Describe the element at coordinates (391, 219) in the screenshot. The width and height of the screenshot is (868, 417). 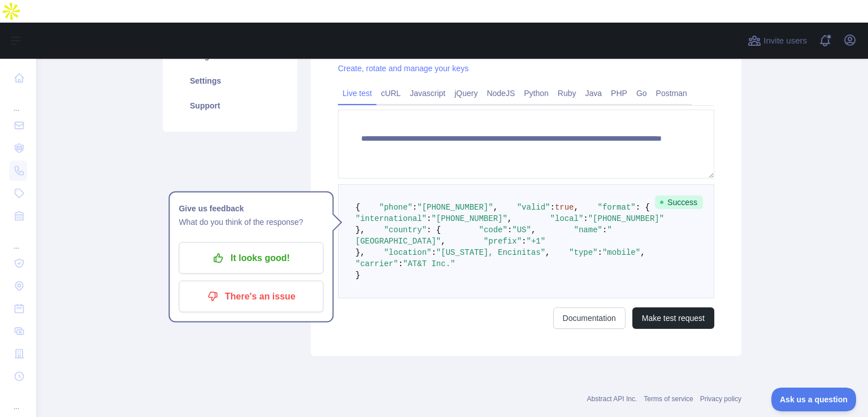
I see `span: "international"` at that location.